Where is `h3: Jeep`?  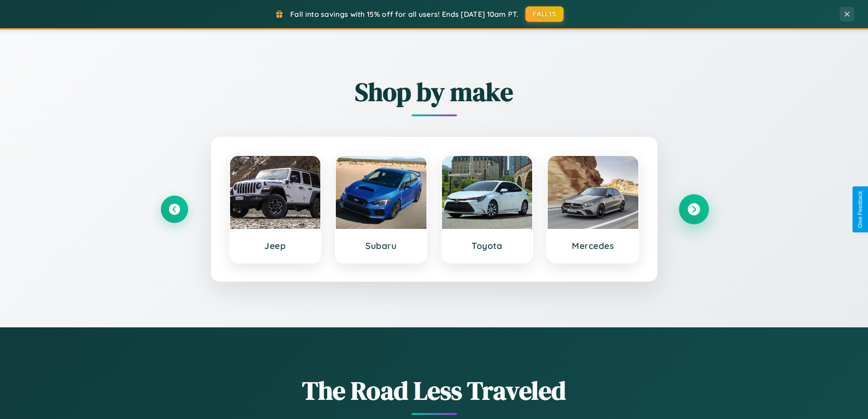
h3: Jeep is located at coordinates (275, 245).